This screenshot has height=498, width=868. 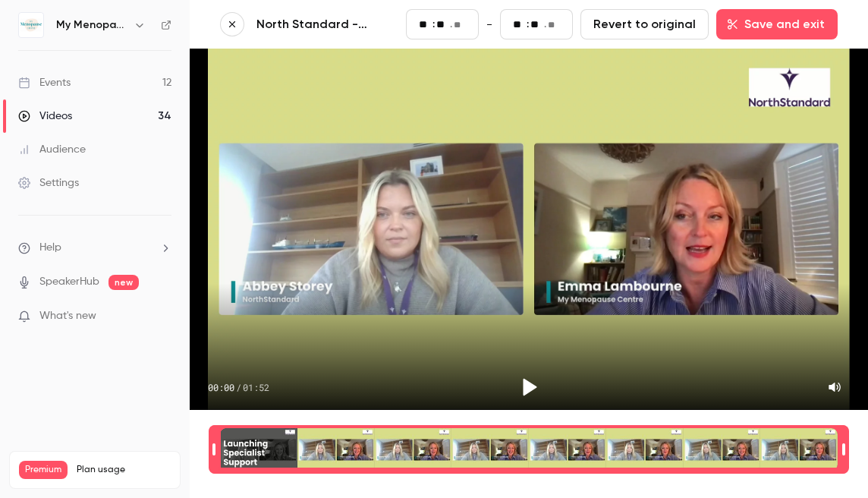 I want to click on div: Audience, so click(x=51, y=149).